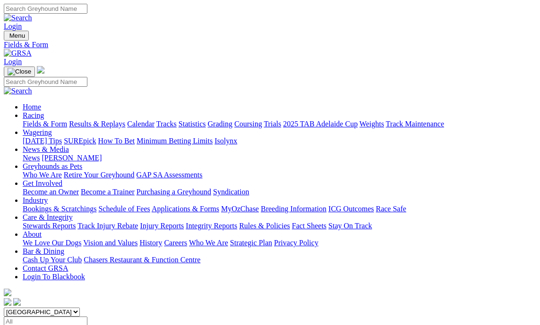  Describe the element at coordinates (174, 141) in the screenshot. I see `a: Minimum Betting Limits` at that location.